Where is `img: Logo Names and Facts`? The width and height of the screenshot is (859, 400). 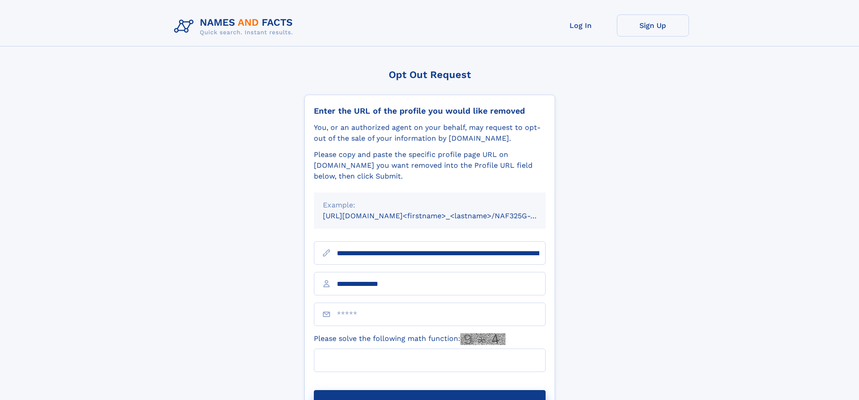 img: Logo Names and Facts is located at coordinates (236, 27).